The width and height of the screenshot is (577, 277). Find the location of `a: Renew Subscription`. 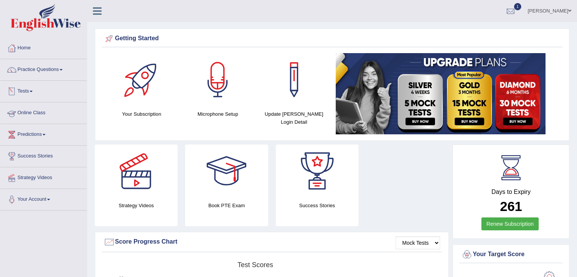

a: Renew Subscription is located at coordinates (510, 224).